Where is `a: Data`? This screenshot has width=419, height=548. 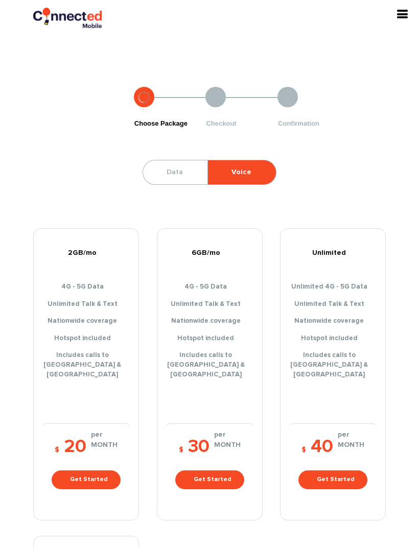
a: Data is located at coordinates (175, 172).